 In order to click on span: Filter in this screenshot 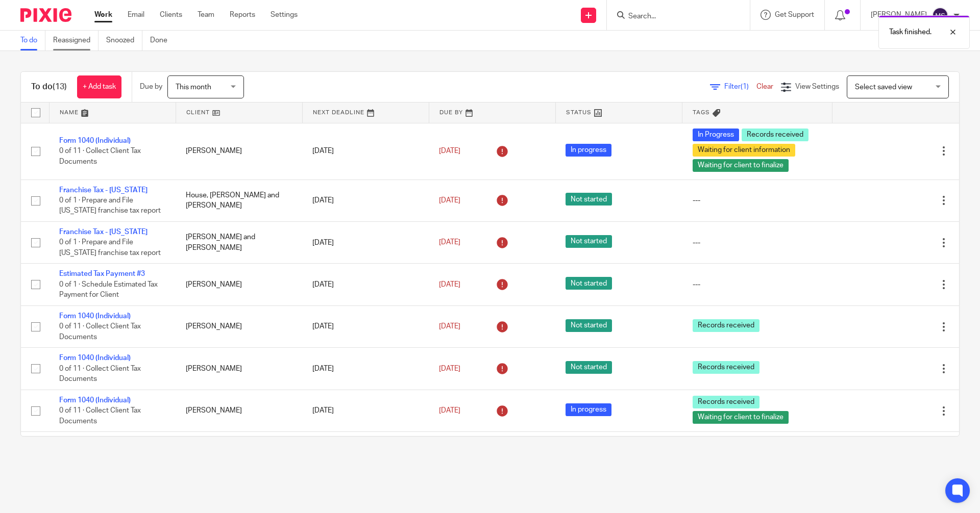, I will do `click(740, 87)`.